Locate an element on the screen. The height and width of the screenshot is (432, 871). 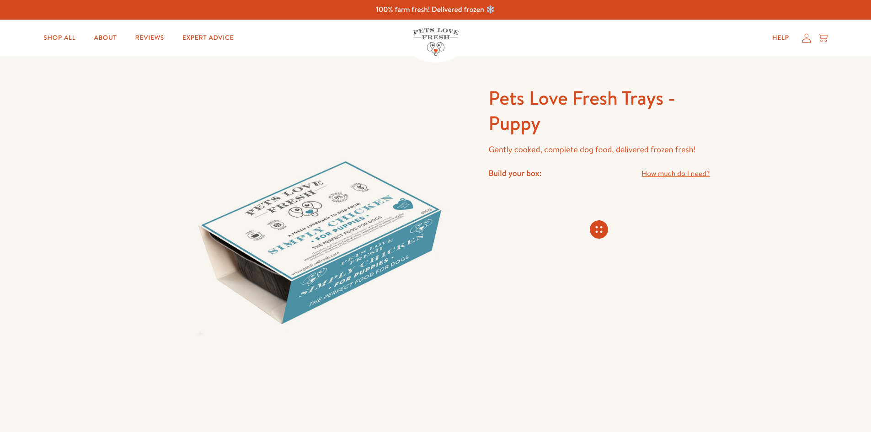
h4: Build your box: is located at coordinates (515, 173).